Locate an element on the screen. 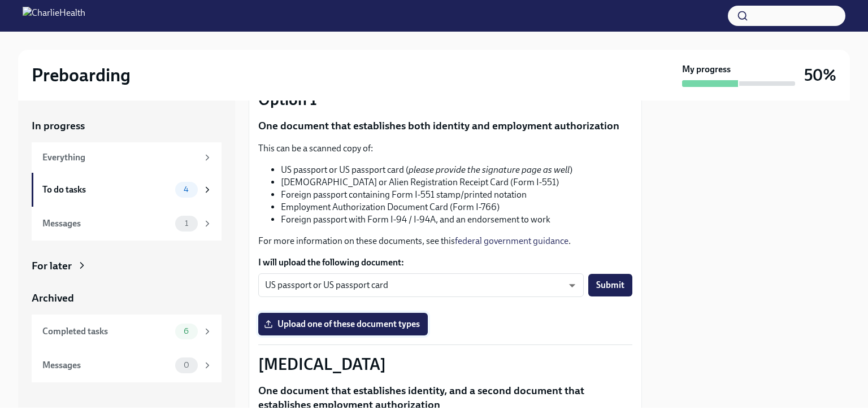 The image size is (868, 419). p: This can be a scanned copy of: is located at coordinates (445, 148).